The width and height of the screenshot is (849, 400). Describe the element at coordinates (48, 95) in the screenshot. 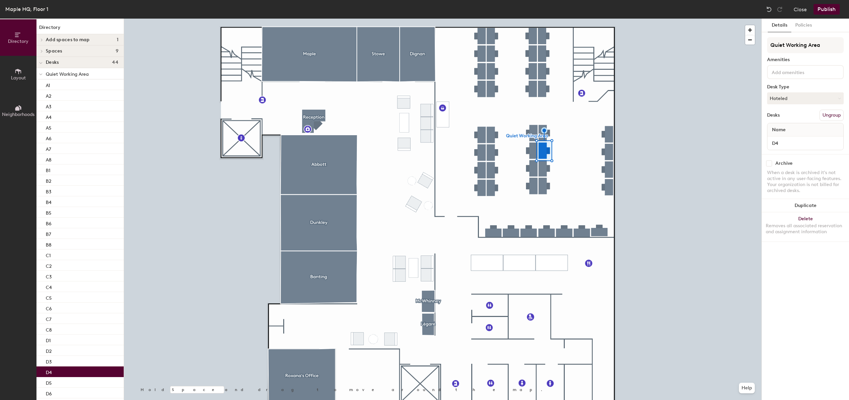

I see `p: A2` at that location.